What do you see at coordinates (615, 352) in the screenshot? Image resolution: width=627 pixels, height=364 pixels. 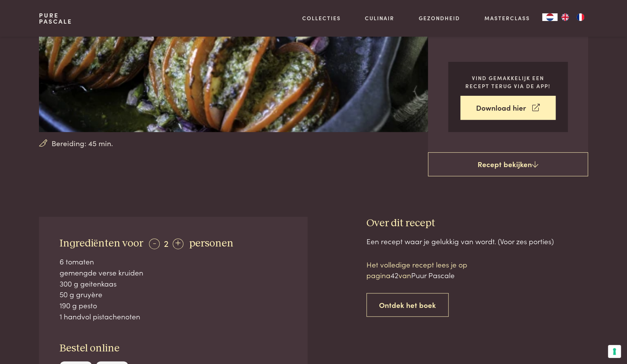 I see `button: Uw voorkeuren voor toestemming voor trackingtechnologieën` at bounding box center [615, 352].